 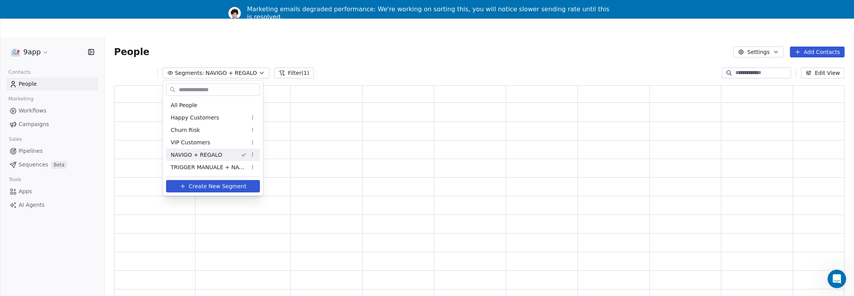 I want to click on span: Churn Risk, so click(x=185, y=130).